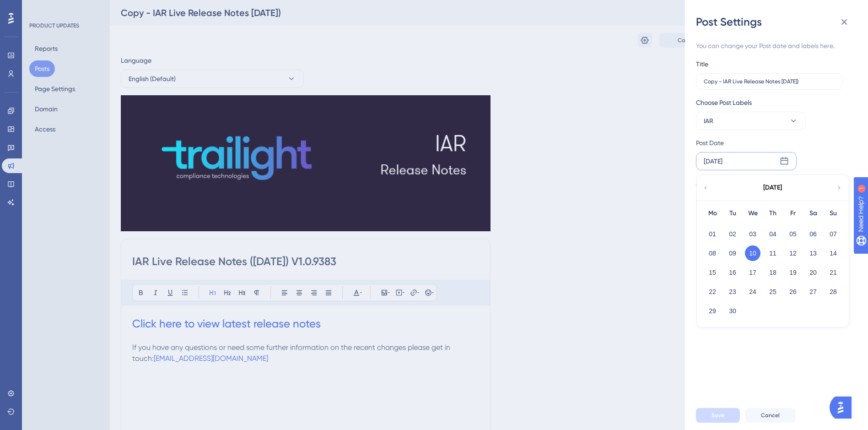 The image size is (868, 430). I want to click on button: 13, so click(813, 253).